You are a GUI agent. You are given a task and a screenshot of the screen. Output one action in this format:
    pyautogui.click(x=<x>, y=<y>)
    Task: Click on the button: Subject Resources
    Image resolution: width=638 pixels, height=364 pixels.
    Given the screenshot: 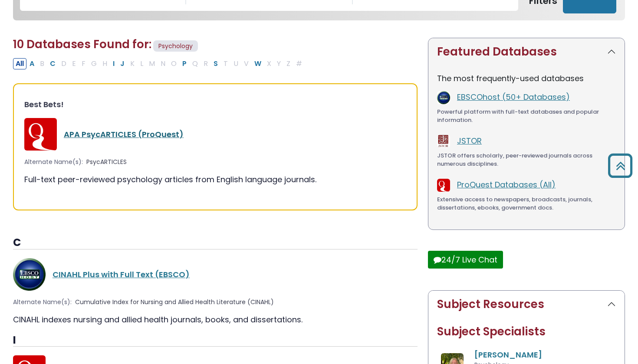 What is the action you would take?
    pyautogui.click(x=526, y=304)
    